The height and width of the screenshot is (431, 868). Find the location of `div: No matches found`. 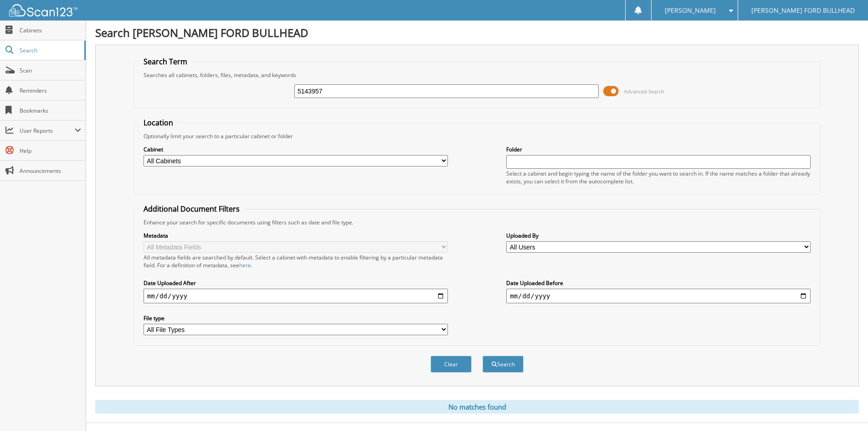

div: No matches found is located at coordinates (477, 406).